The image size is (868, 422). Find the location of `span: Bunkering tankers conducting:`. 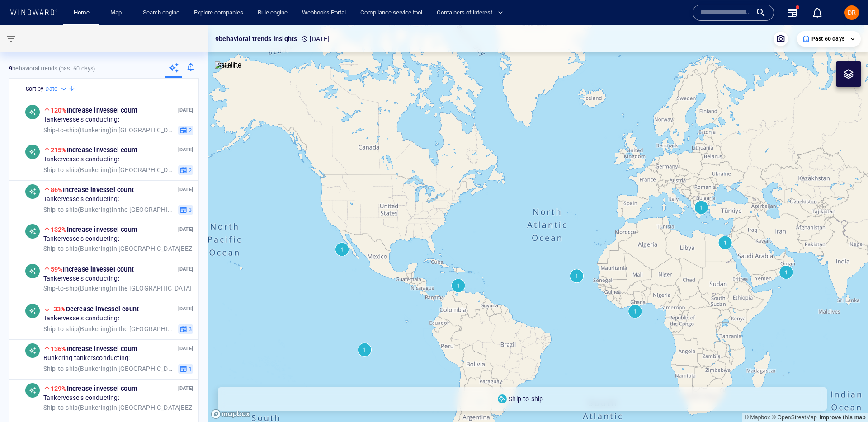

span: Bunkering tankers conducting: is located at coordinates (87, 358).